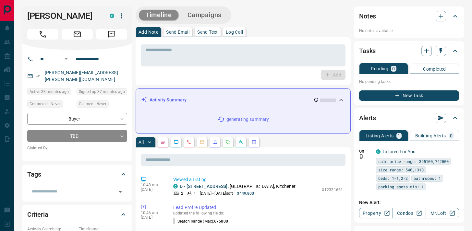  What do you see at coordinates (152, 213) in the screenshot?
I see `p: 10:46 am` at bounding box center [152, 213].